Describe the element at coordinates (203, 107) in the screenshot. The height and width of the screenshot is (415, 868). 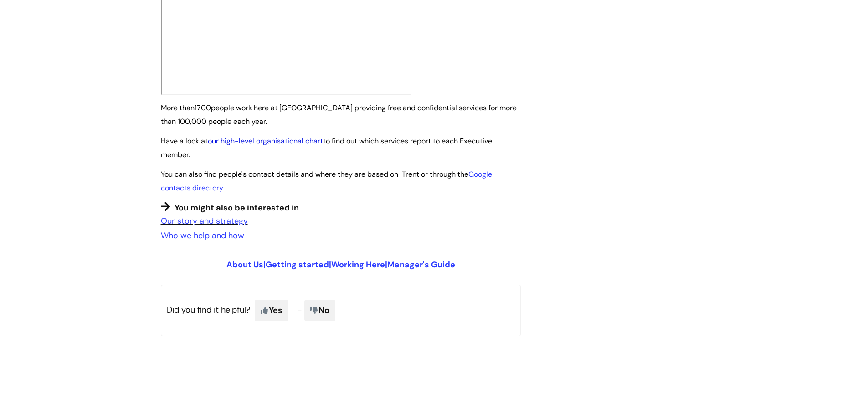
I see `span: 1700` at that location.